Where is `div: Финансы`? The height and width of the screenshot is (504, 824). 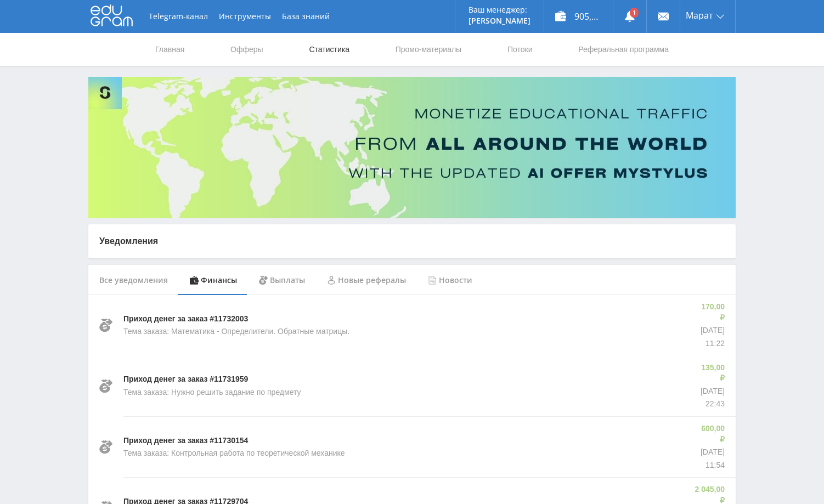 div: Финансы is located at coordinates (213, 281).